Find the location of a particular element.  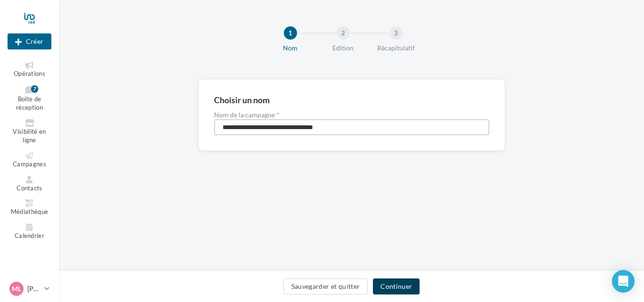

div: 7 is located at coordinates (34, 89).